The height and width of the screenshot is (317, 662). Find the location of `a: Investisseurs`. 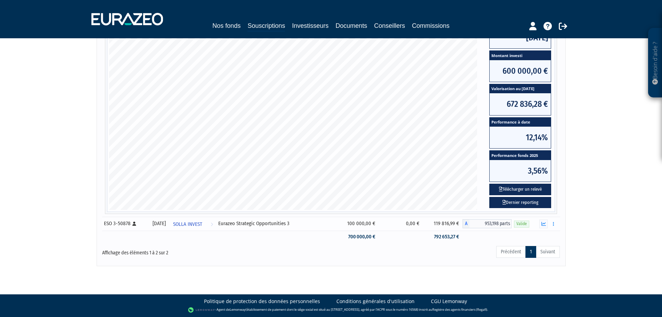

a: Investisseurs is located at coordinates (310, 26).